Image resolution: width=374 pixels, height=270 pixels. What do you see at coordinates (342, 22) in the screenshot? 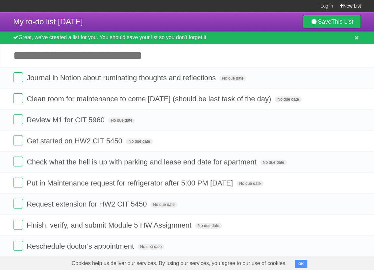
I see `b: This List` at bounding box center [342, 22].